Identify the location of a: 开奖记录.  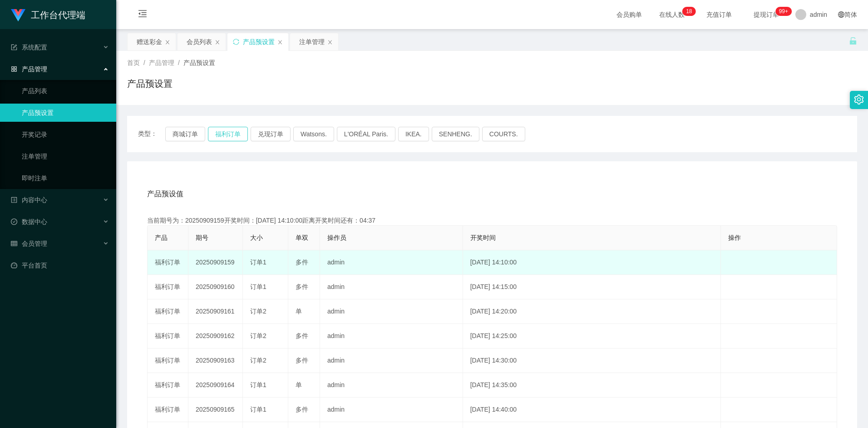
(65, 134).